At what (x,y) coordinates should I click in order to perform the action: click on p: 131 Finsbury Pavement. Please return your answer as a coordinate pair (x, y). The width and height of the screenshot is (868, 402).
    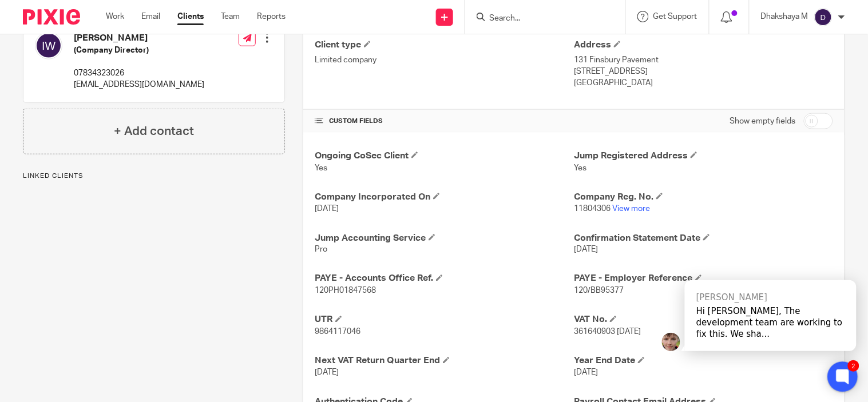
    Looking at the image, I should click on (703, 60).